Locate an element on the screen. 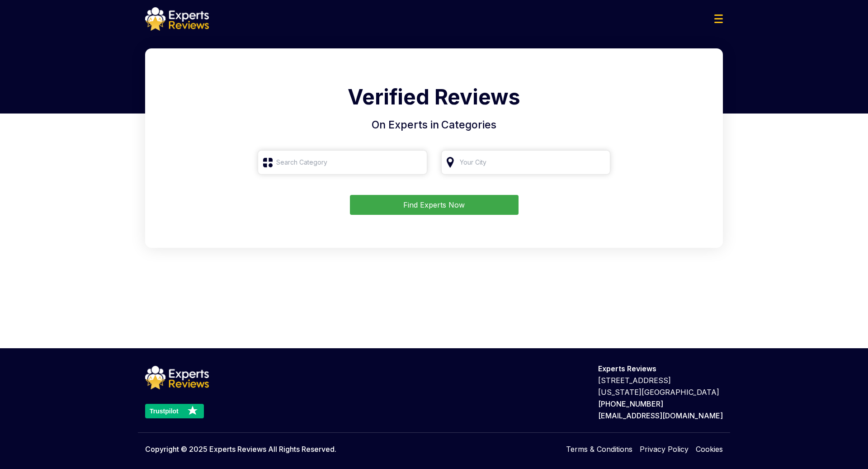 This screenshot has height=469, width=868. img: Menu Icon is located at coordinates (718, 18).